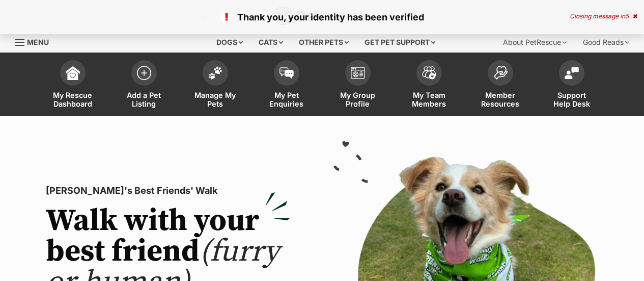 This screenshot has height=281, width=644. What do you see at coordinates (73, 73) in the screenshot?
I see `img: dashboard-icon-eb2f2d2d3e046f16d808141f083e7271f6b2e854fb5c12c21221c1fb7104beca.svg` at bounding box center [73, 73].